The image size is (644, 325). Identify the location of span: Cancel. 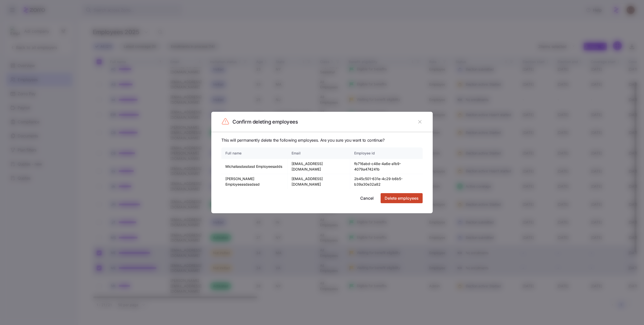
(367, 199).